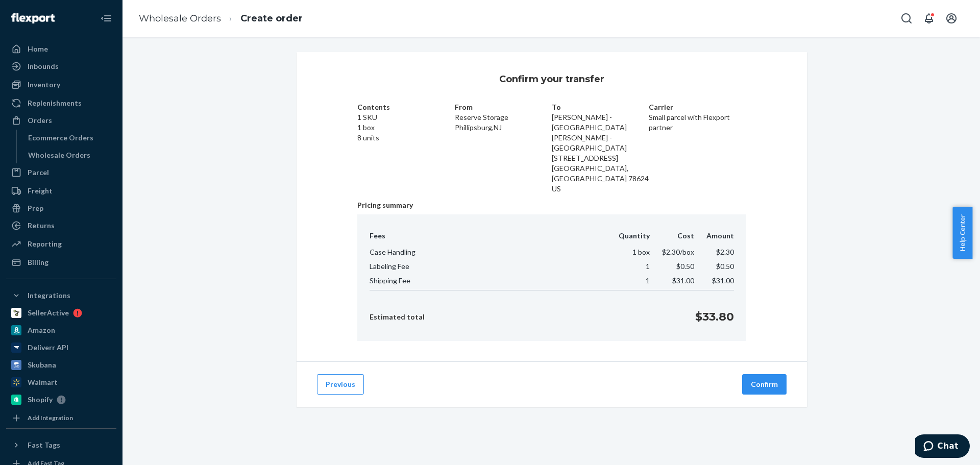 This screenshot has height=465, width=980. I want to click on span: $2.30 /box, so click(678, 252).